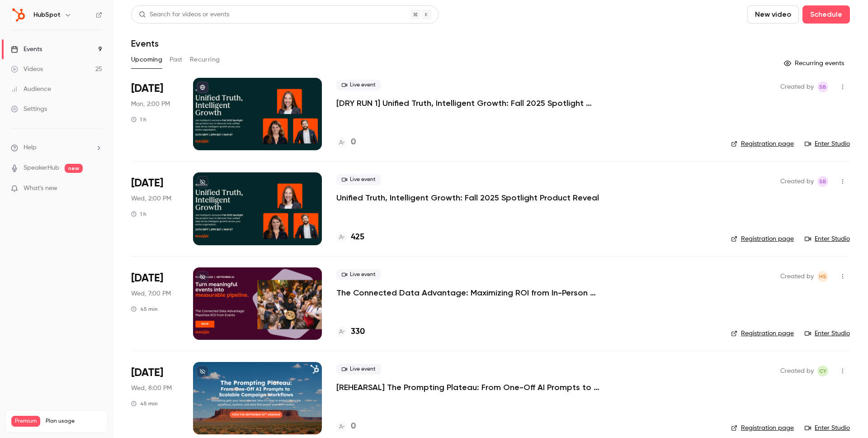 Image resolution: width=868 pixels, height=438 pixels. I want to click on a: Unified Truth, Intelligent Growth: Fall 2025 Spotlight Product Reveal, so click(467, 198).